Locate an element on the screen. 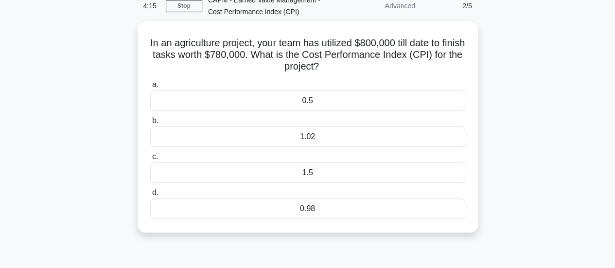 This screenshot has height=268, width=615. div: 1.02 is located at coordinates (308, 137).